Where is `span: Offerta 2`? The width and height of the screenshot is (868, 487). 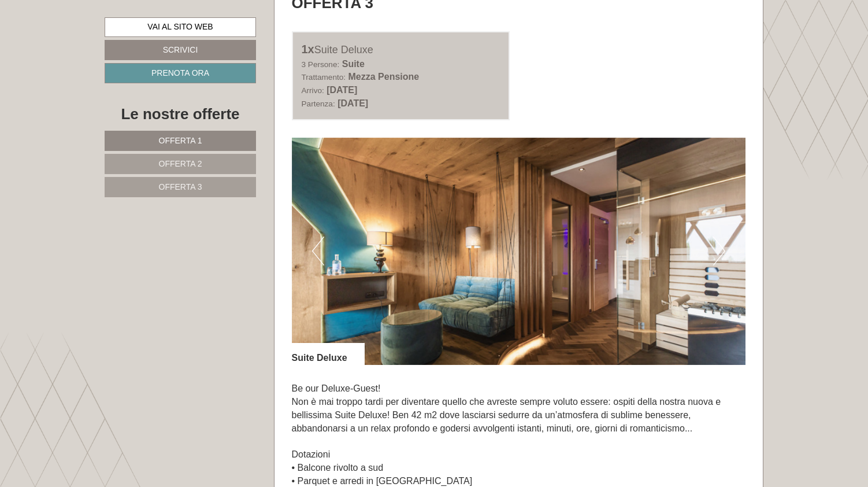 span: Offerta 2 is located at coordinates (181, 164).